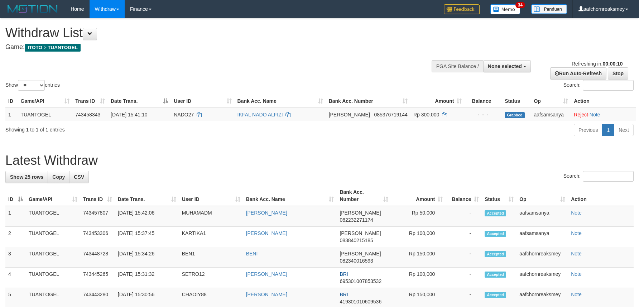  I want to click on td: 743448728, so click(97, 257).